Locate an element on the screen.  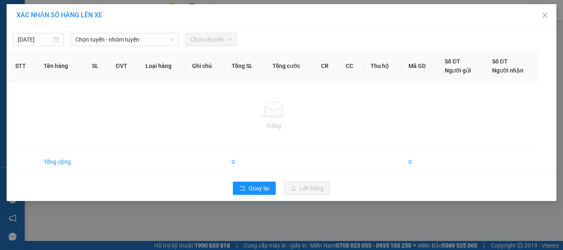
th: ĐVT is located at coordinates (124, 66).